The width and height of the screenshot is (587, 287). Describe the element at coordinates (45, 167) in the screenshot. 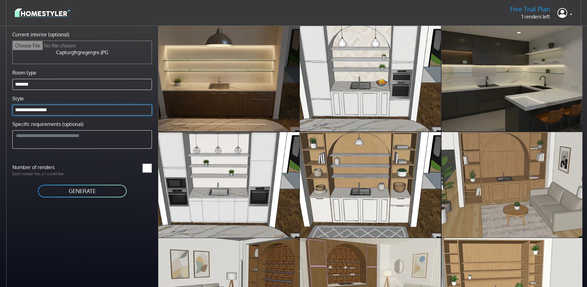

I see `label: Number of renders` at that location.